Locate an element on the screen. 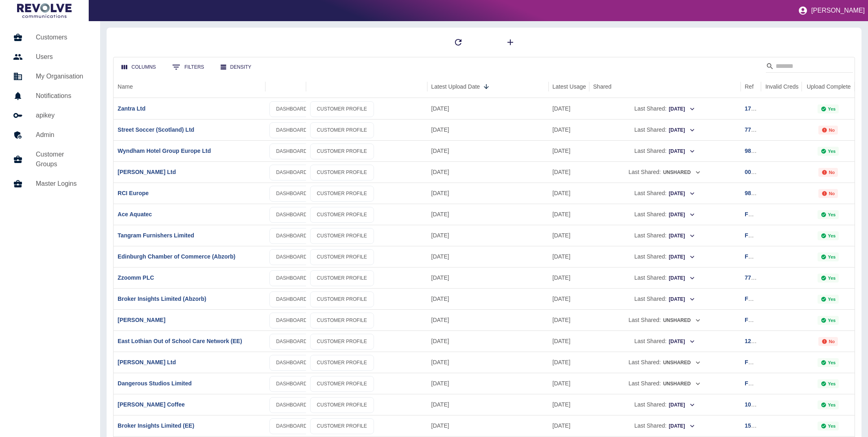  h5: Customer Groups is located at coordinates (62, 159).